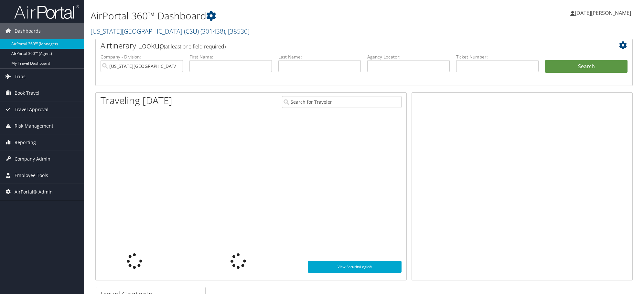 This screenshot has height=294, width=644. I want to click on span: Book Travel, so click(27, 93).